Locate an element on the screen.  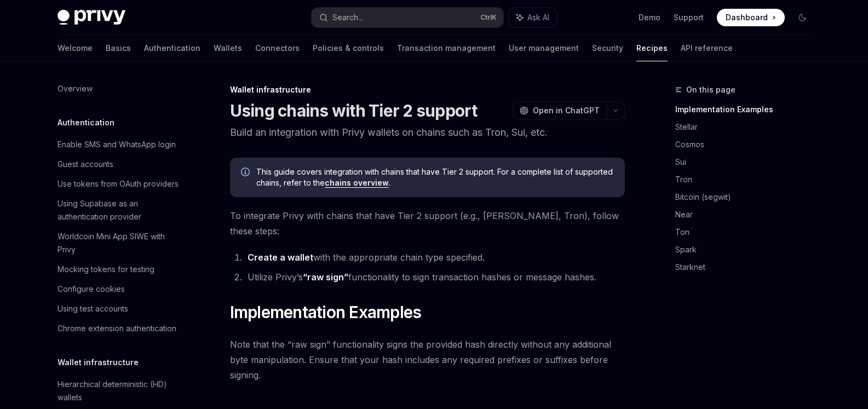
h1: Using chains with Tier 2 support is located at coordinates (354, 110).